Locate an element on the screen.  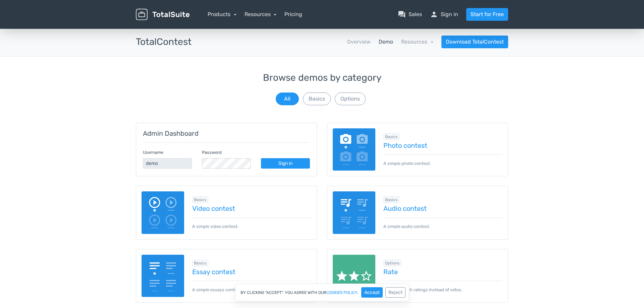
a: personSign in is located at coordinates (444, 14).